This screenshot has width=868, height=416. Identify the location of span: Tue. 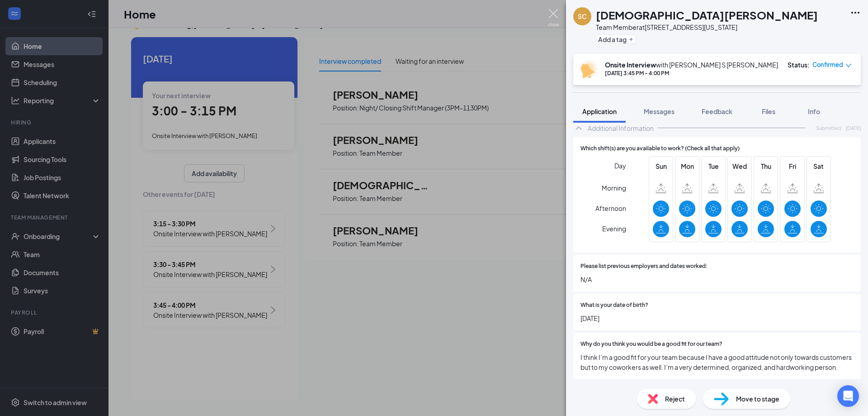
(713, 166).